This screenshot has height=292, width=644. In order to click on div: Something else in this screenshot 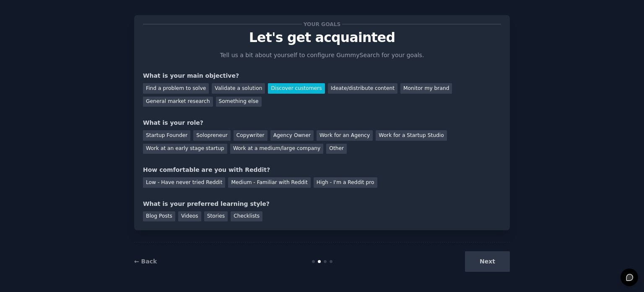, I will do `click(239, 102)`.